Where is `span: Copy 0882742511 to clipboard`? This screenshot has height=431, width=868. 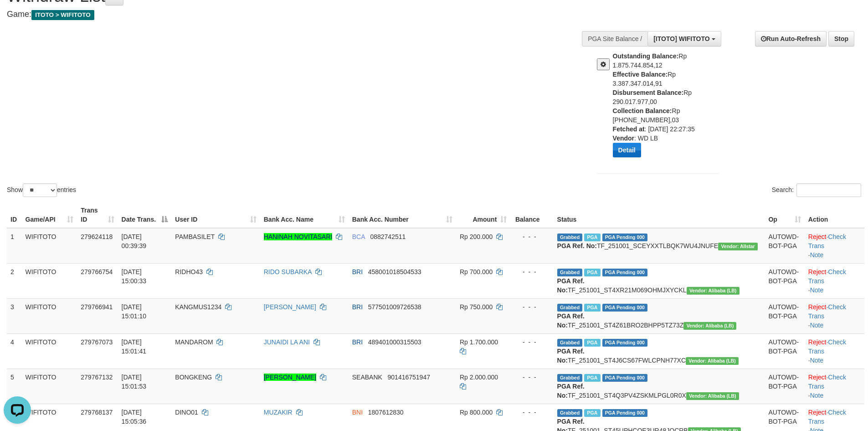 span: Copy 0882742511 to clipboard is located at coordinates (388, 236).